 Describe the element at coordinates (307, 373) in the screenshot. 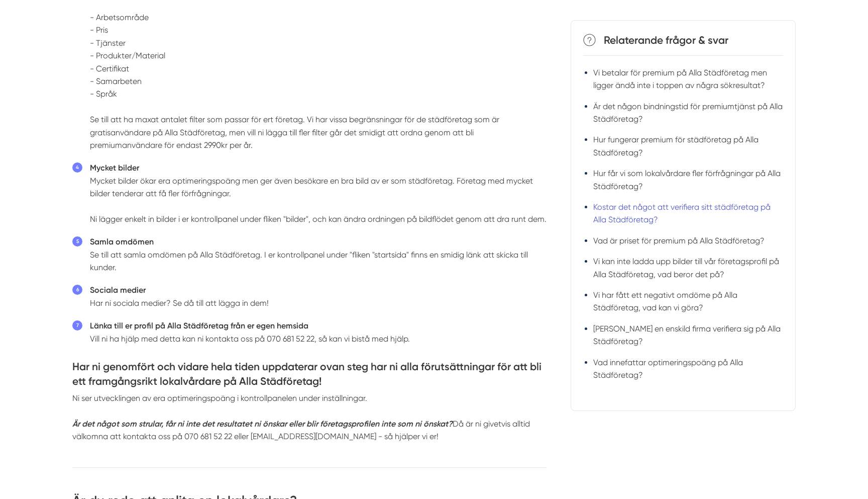

I see `strong: Har ni genomfört och vidare hela tiden uppdaterar ovan steg har ni alla förutsättningar för att b...` at that location.